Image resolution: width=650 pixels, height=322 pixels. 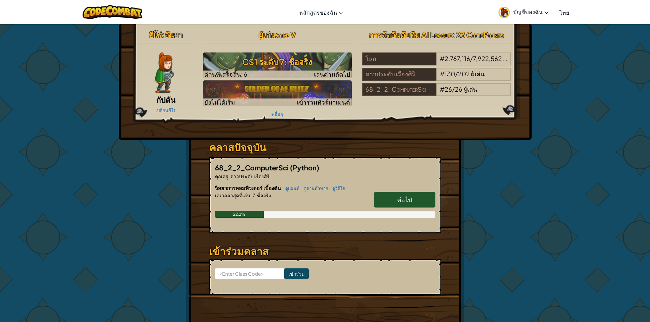 I want to click on h3: เข้าร่วมคลาส, so click(x=325, y=251).